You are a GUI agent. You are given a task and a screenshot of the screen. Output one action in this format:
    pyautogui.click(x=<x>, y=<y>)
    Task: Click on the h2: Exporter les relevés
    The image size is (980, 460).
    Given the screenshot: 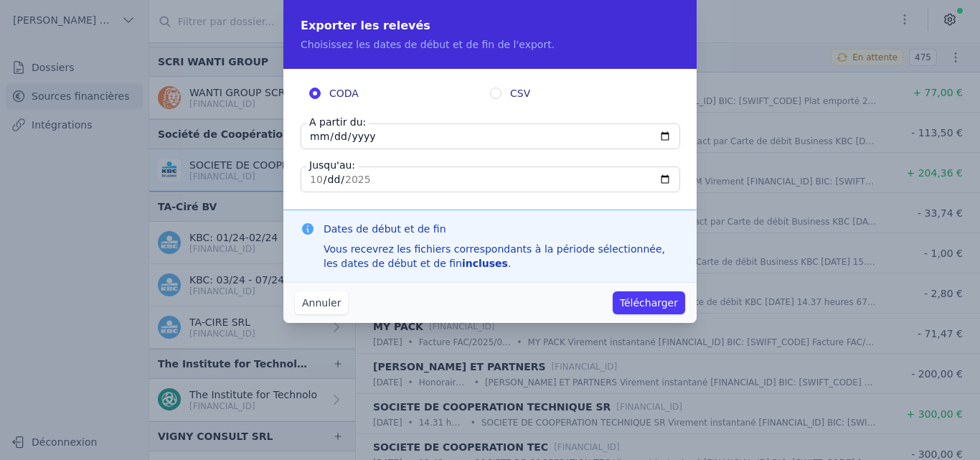 What is the action you would take?
    pyautogui.click(x=490, y=26)
    